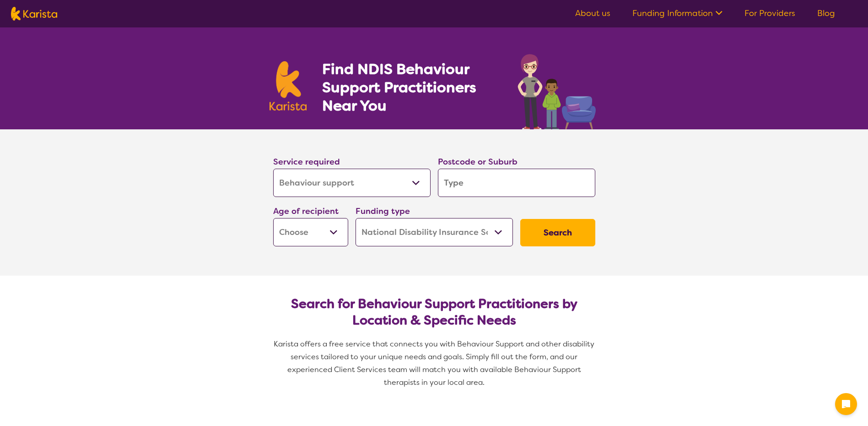  Describe the element at coordinates (434, 312) in the screenshot. I see `h2: Search for Behaviour Support Practitioners by Location & Specific Needs` at that location.